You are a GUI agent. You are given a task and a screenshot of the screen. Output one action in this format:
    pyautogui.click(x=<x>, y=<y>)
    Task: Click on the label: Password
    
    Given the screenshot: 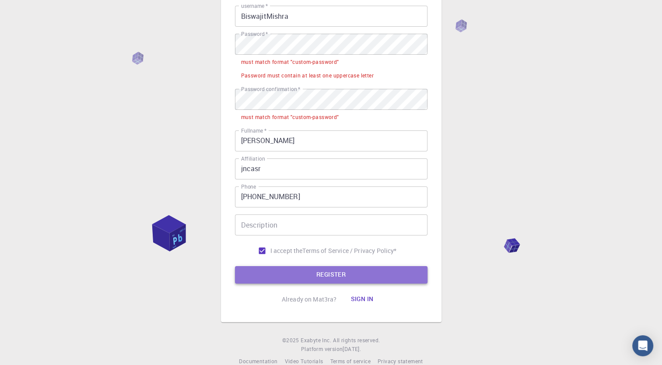 What is the action you would take?
    pyautogui.click(x=254, y=34)
    